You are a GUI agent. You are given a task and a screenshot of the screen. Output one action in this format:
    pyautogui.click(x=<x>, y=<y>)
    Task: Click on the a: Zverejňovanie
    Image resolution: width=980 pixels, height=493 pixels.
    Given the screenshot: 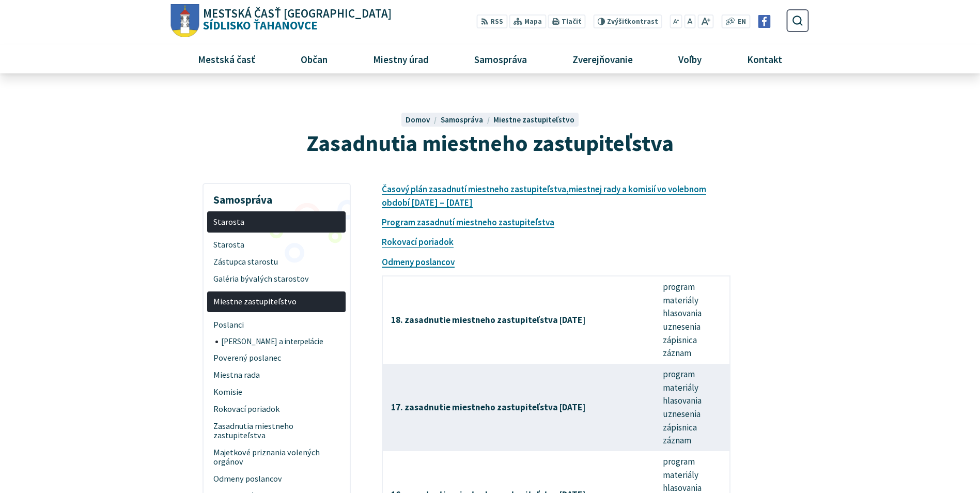 What is the action you would take?
    pyautogui.click(x=603, y=59)
    